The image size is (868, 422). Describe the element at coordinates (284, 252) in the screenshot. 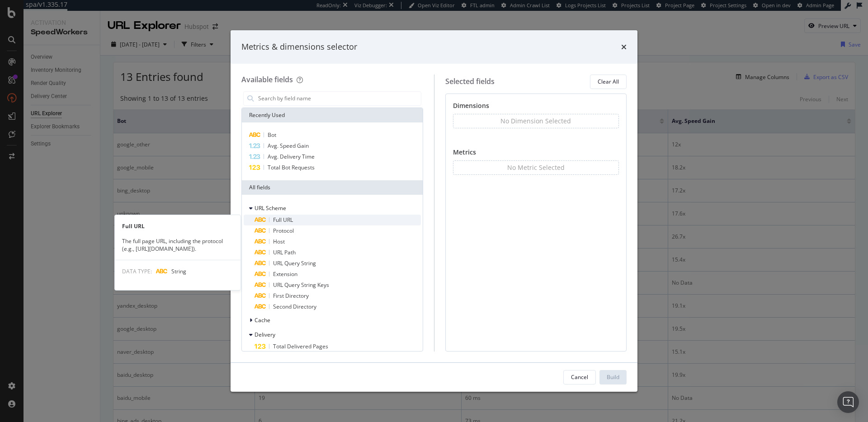

I see `span: URL Path` at that location.